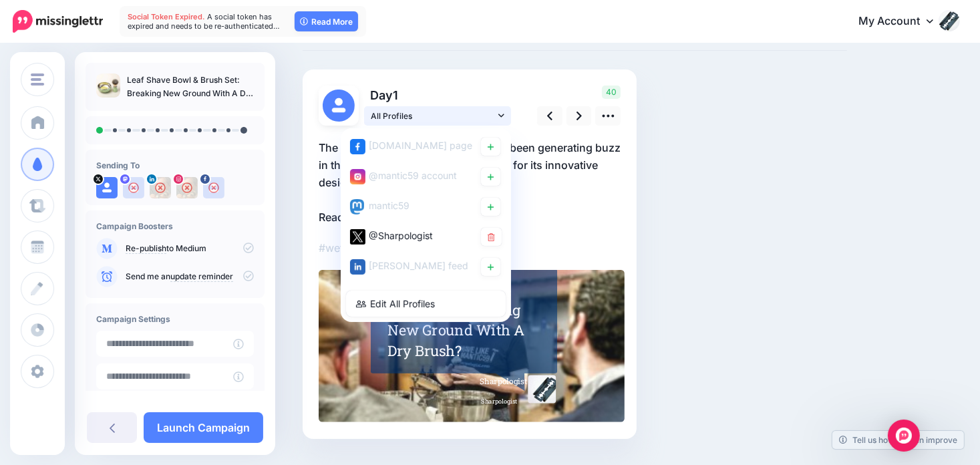  What do you see at coordinates (437, 116) in the screenshot?
I see `a: All Profiles` at bounding box center [437, 116].